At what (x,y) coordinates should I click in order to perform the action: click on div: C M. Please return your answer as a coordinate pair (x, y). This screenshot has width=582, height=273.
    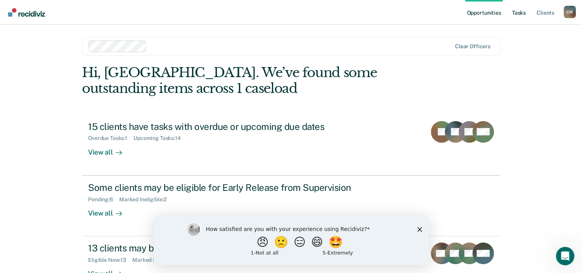
    Looking at the image, I should click on (570, 12).